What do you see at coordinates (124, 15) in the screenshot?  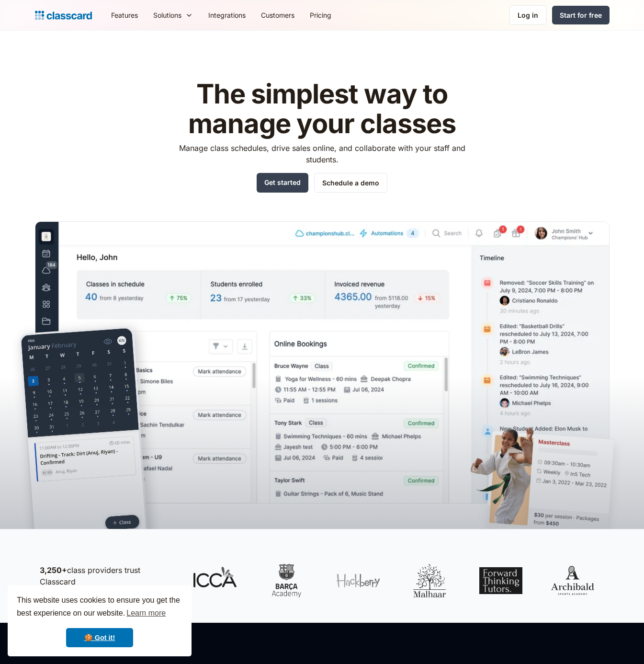 I see `a: Features` at bounding box center [124, 15].